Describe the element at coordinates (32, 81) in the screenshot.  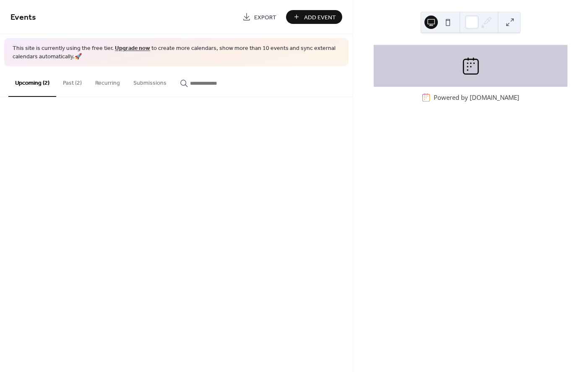
I see `button: Upcoming (2)` at that location.